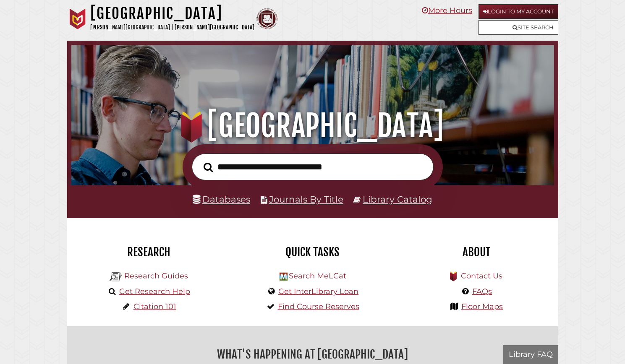 The image size is (625, 364). Describe the element at coordinates (313, 252) in the screenshot. I see `h2: Quick Tasks` at that location.